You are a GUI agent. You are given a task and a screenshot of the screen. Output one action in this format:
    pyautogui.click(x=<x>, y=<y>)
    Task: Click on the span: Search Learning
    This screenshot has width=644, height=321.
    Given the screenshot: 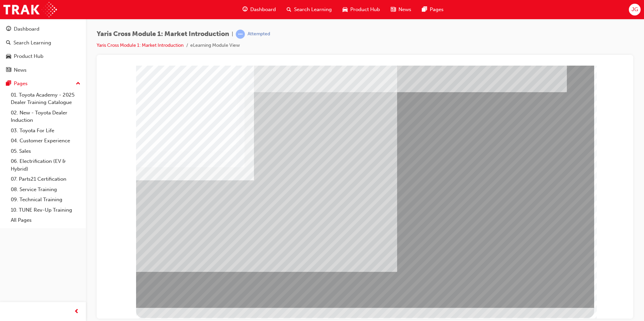 What is the action you would take?
    pyautogui.click(x=313, y=10)
    